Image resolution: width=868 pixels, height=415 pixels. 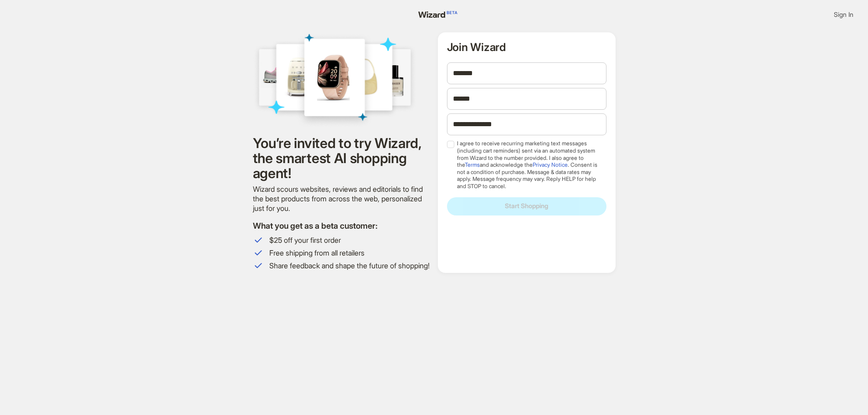 What do you see at coordinates (350, 253) in the screenshot?
I see `span: Free shipping from all retailers` at bounding box center [350, 253].